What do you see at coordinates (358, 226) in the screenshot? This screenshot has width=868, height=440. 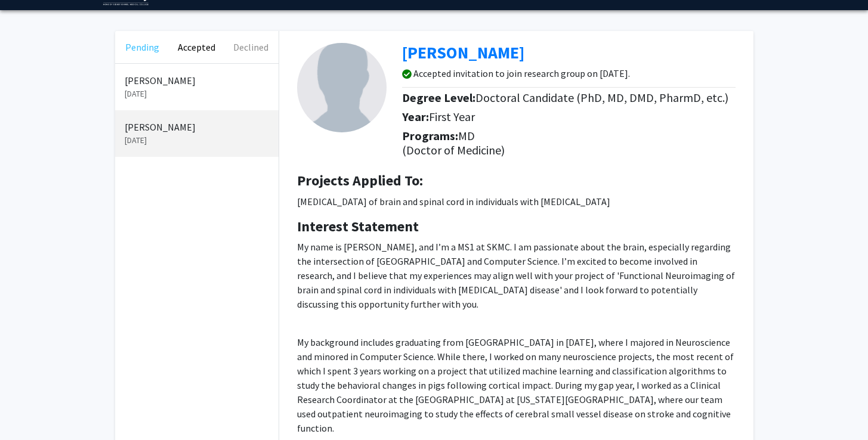 I see `b: Interest Statement` at bounding box center [358, 226].